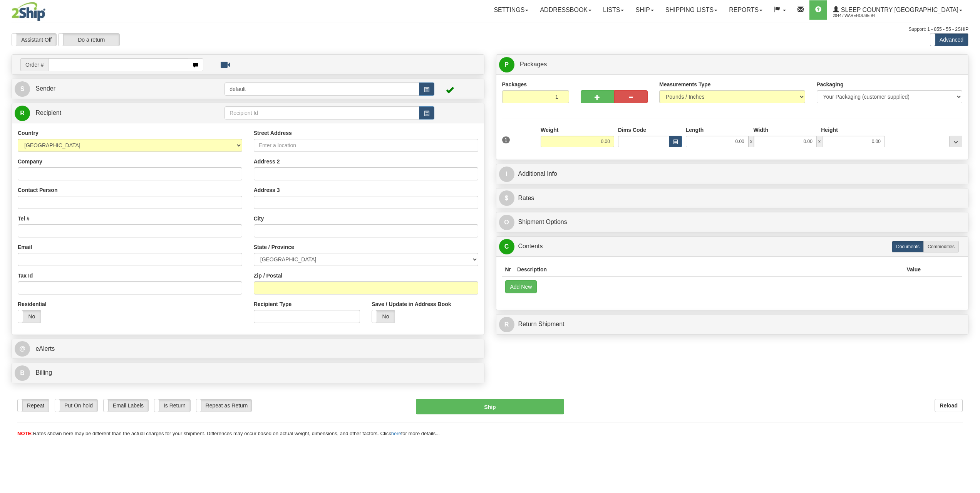  Describe the element at coordinates (614, 10) in the screenshot. I see `a: Lists` at that location.